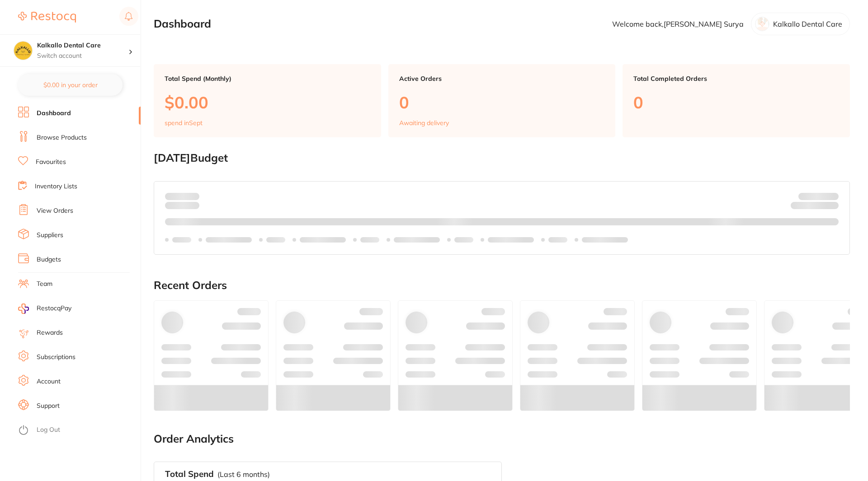 The height and width of the screenshot is (481, 868). Describe the element at coordinates (47, 17) in the screenshot. I see `img: Restocq Logo` at that location.